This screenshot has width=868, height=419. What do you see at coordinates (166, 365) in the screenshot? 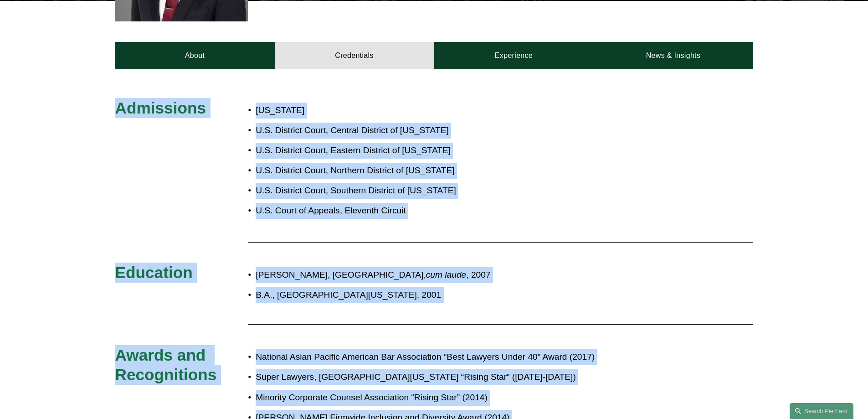
I see `span: Awards and Recognitions` at bounding box center [166, 365].